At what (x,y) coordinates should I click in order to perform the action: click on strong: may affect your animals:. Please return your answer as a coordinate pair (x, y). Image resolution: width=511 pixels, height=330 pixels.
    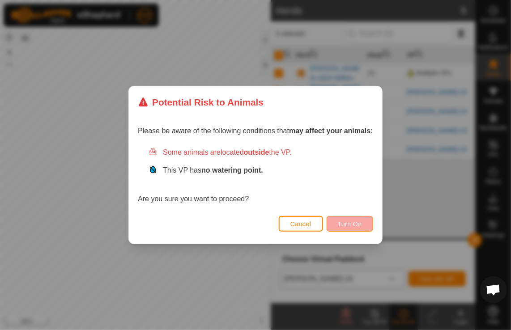
    Looking at the image, I should click on (331, 131).